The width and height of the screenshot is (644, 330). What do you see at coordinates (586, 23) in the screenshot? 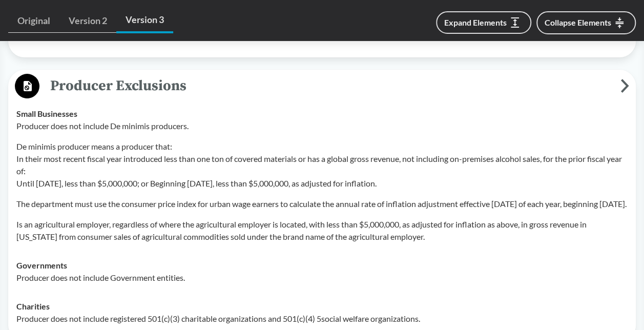
I see `button: Collapse Elements` at bounding box center [586, 23].